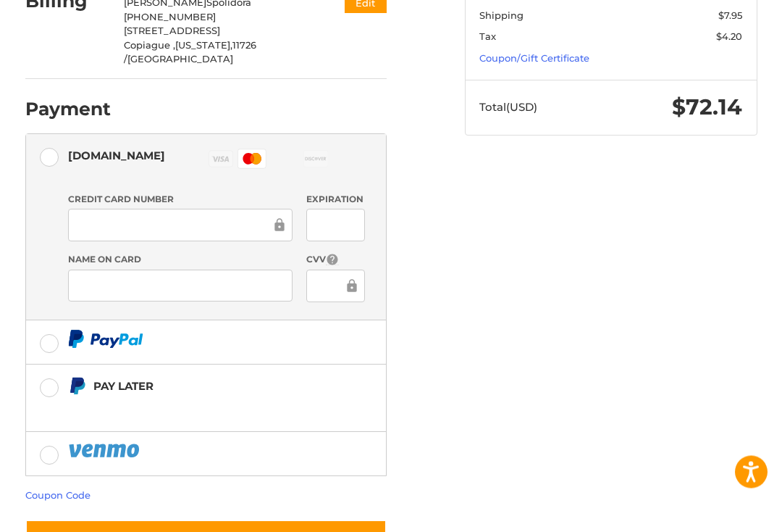 The height and width of the screenshot is (532, 782). Describe the element at coordinates (508, 108) in the screenshot. I see `span: Total (USD)` at that location.